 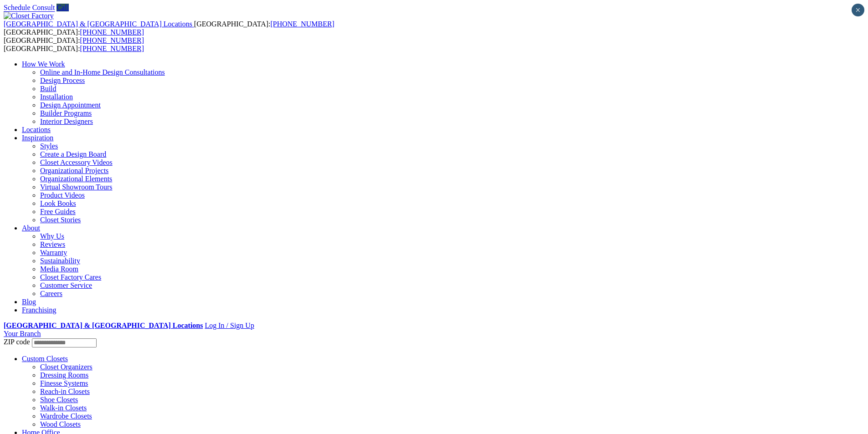 I want to click on a: Closet Factory Cares, so click(x=70, y=277).